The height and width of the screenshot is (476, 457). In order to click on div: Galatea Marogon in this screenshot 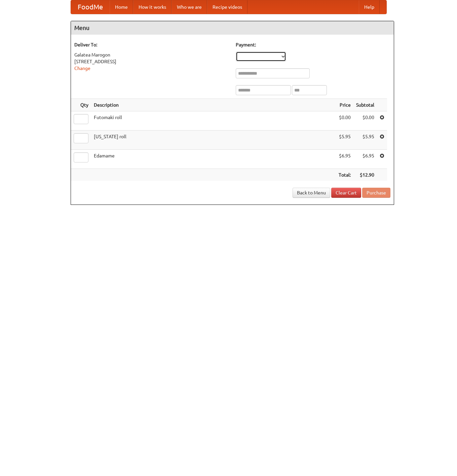, I will do `click(152, 55)`.